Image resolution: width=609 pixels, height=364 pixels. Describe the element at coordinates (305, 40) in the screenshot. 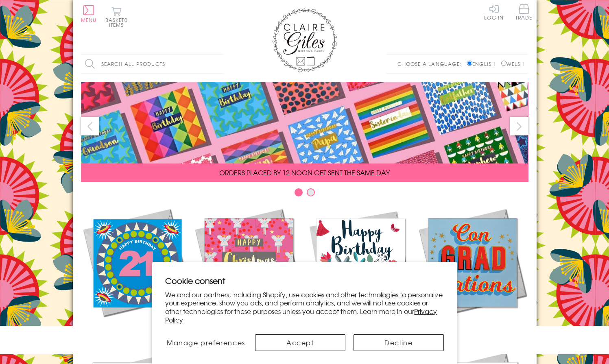

I see `img: Claire Giles Greetings Cards` at that location.